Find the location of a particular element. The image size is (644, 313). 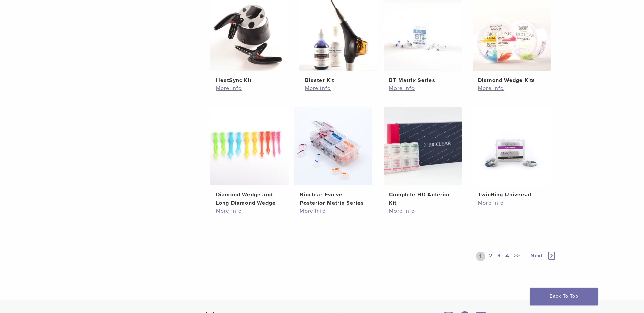

a: Back To Top is located at coordinates (564, 297).